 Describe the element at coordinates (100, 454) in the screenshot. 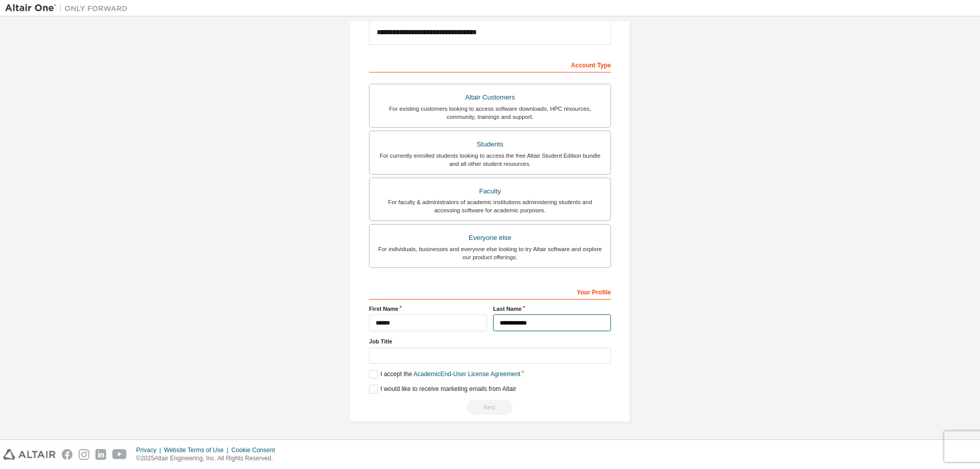

I see `img: linkedin.svg` at that location.